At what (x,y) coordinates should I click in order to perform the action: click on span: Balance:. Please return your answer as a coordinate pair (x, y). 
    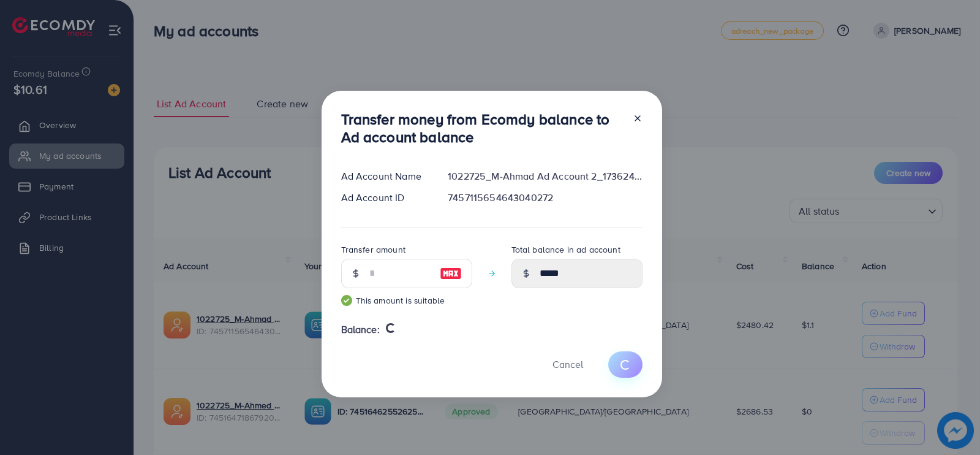
    Looking at the image, I should click on (360, 329).